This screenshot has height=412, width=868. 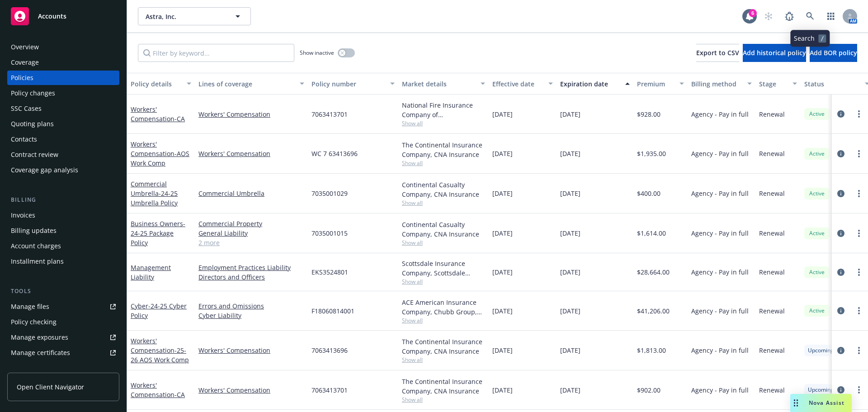 I want to click on button: Policy details, so click(x=161, y=84).